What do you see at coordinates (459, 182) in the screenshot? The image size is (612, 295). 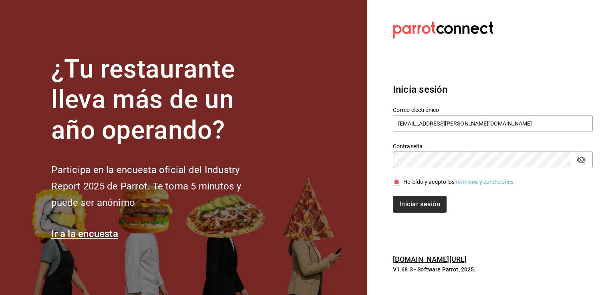 I see `div: He leído y acepto los` at bounding box center [459, 182].